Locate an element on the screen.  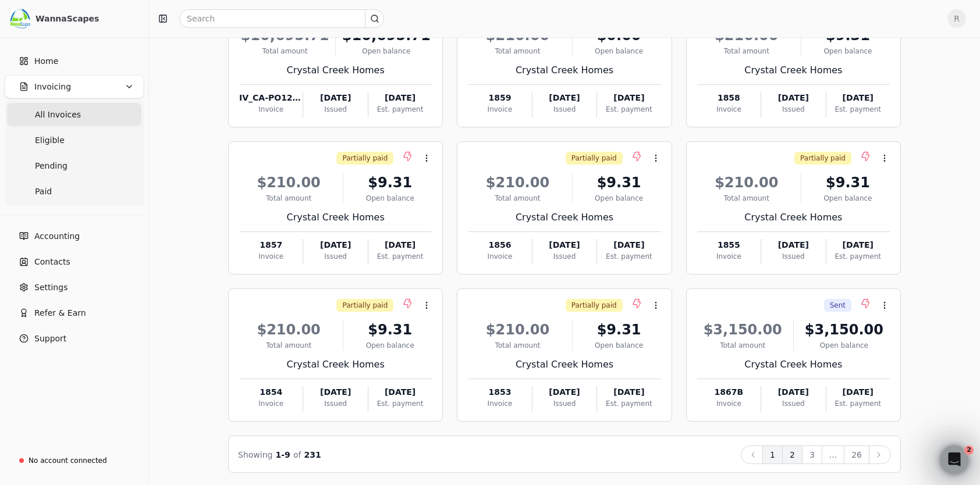
div: 1853 is located at coordinates (499, 392).